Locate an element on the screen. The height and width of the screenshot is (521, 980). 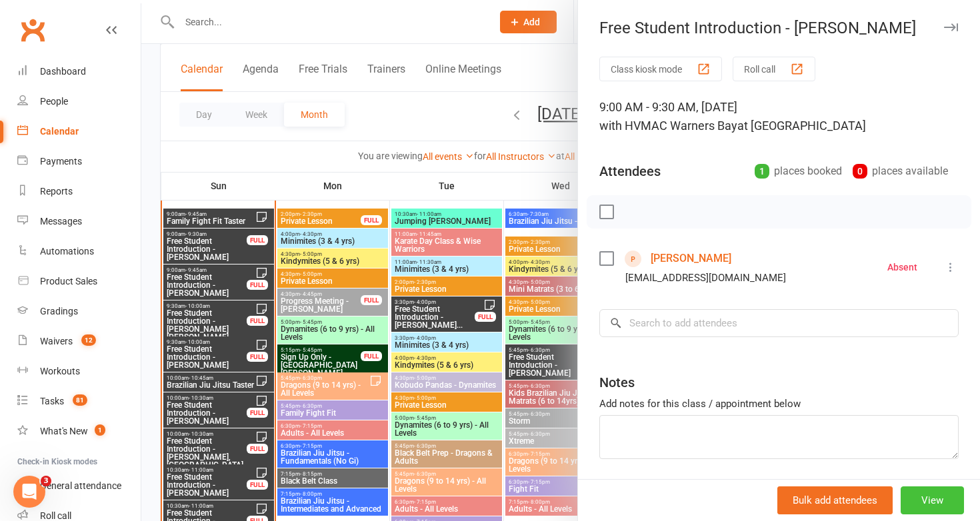
div: What's New is located at coordinates (64, 431).